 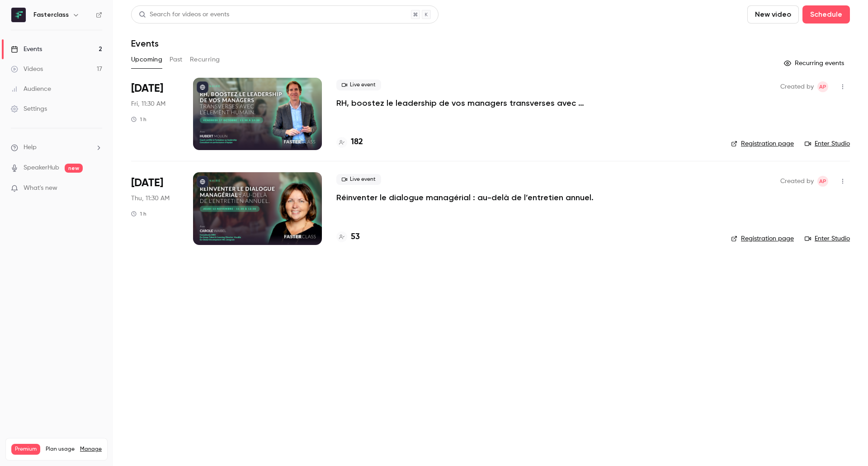 What do you see at coordinates (27, 69) in the screenshot?
I see `div: Videos` at bounding box center [27, 69].